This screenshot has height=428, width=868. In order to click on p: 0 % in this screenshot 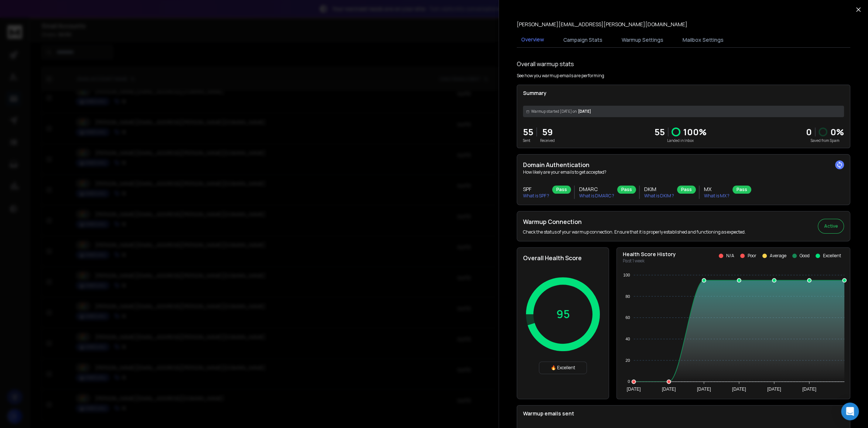, I will do `click(837, 132)`.